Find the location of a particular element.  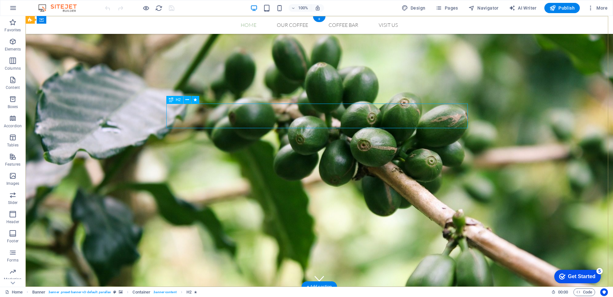

button: Design is located at coordinates (413, 8).